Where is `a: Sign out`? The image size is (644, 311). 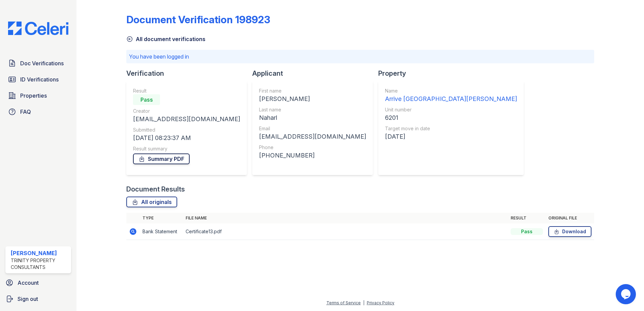 a: Sign out is located at coordinates (38, 299).